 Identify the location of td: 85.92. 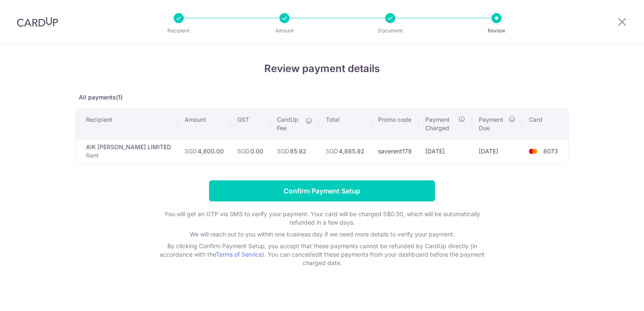
(295, 151).